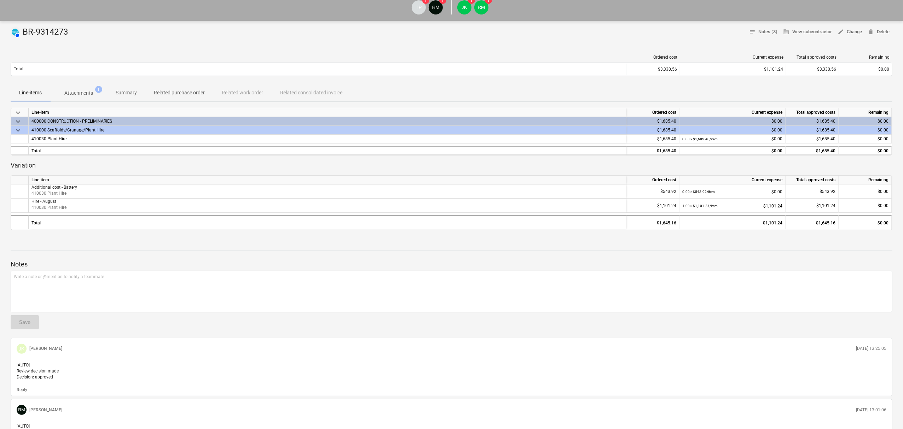  I want to click on p: Notes, so click(451, 264).